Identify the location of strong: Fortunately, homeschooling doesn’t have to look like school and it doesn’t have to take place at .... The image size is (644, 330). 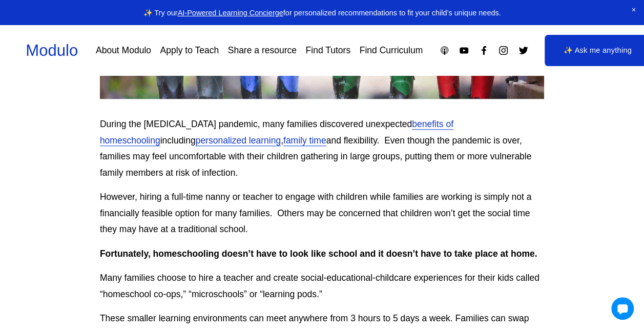
(318, 253).